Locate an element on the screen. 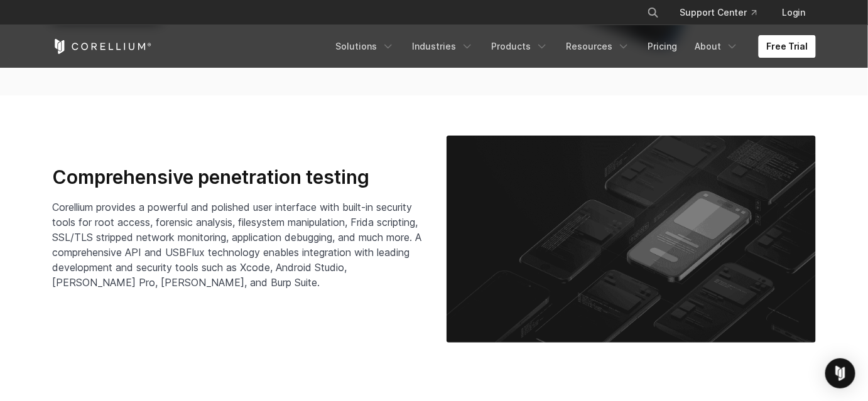 This screenshot has width=868, height=401. div: Open Intercom Messenger is located at coordinates (840, 374).